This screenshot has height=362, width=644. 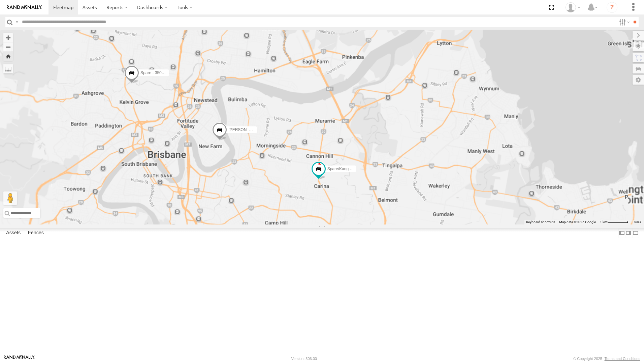 I want to click on label: Search Filter Options, so click(x=624, y=22).